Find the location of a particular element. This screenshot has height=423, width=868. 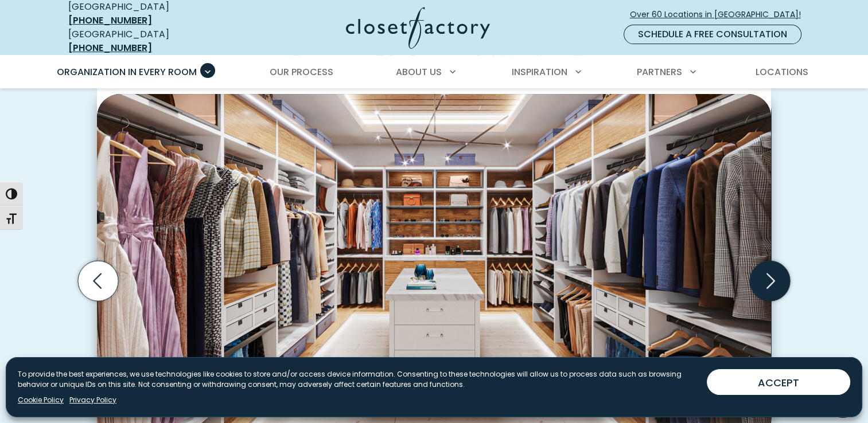

p: To provide the best experiences, we use technologies like cookies to store and/or access device i... is located at coordinates (357, 379).